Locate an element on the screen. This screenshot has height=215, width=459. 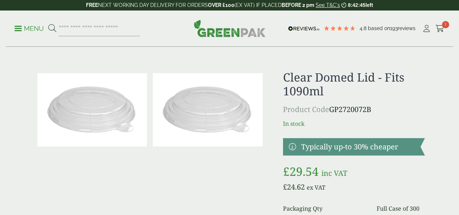
a: 1 is located at coordinates (439, 29).